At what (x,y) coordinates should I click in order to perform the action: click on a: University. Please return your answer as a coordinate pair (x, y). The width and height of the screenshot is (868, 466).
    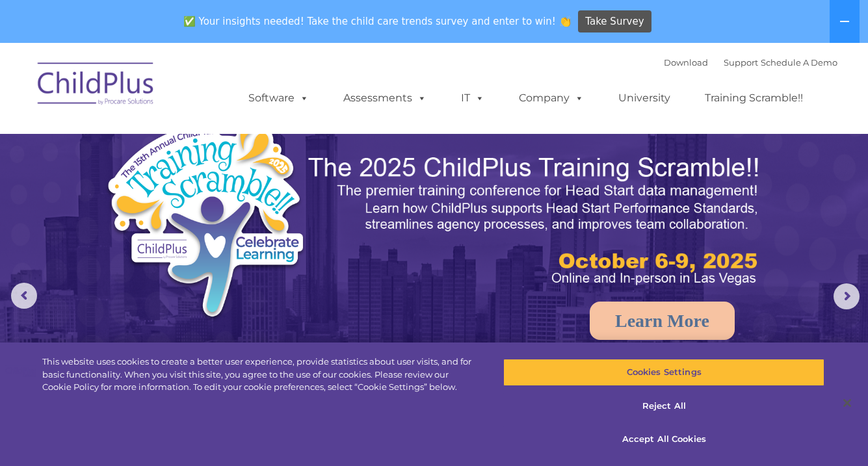
    Looking at the image, I should click on (644, 98).